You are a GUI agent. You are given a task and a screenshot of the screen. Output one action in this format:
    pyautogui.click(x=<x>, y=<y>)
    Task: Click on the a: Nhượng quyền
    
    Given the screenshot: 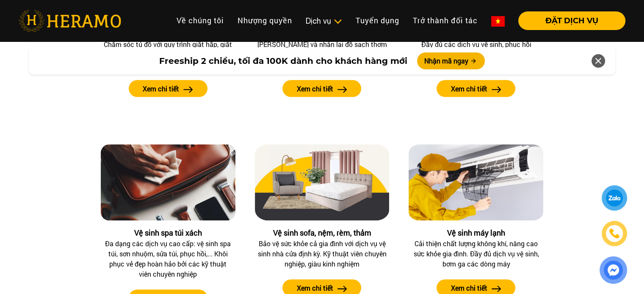 What is the action you would take?
    pyautogui.click(x=265, y=20)
    